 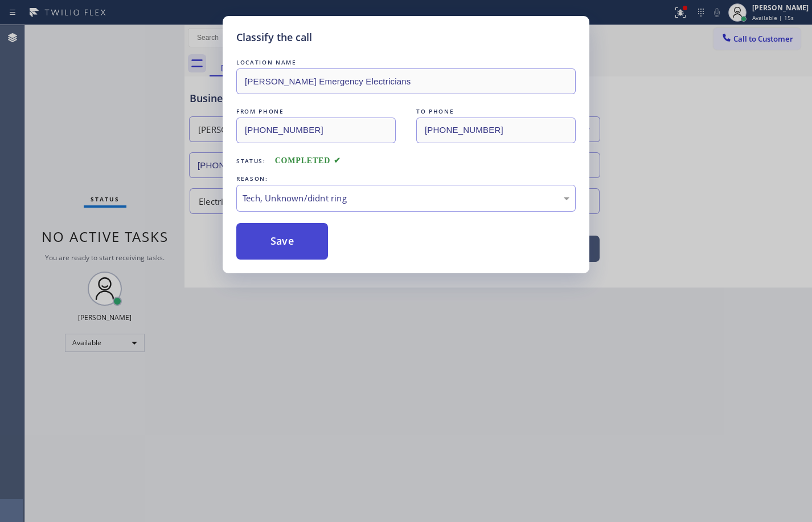 I want to click on input: From phone, so click(x=316, y=130).